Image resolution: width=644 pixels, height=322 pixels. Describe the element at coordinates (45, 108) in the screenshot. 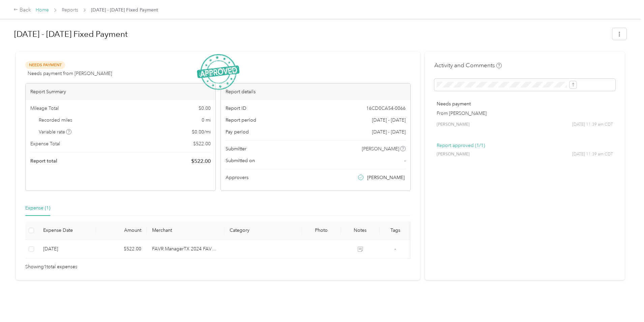

I see `span: Mileage Total` at that location.